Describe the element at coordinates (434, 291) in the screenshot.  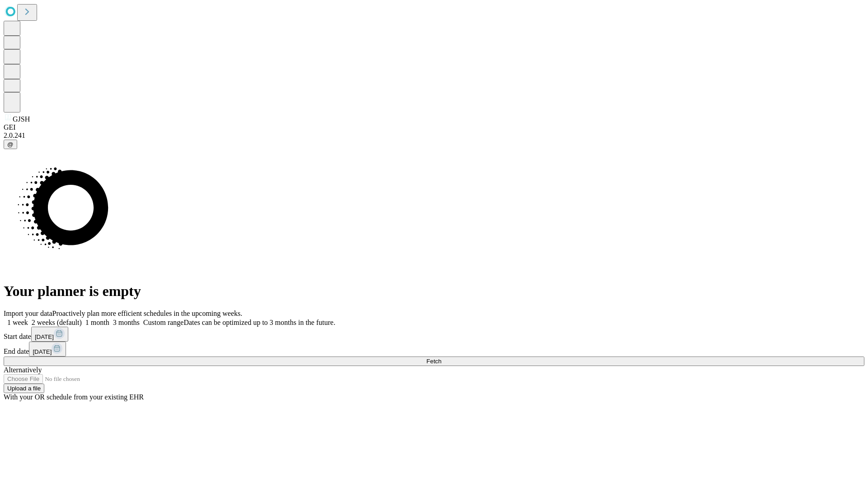
I see `h1: Your planner is empty` at that location.